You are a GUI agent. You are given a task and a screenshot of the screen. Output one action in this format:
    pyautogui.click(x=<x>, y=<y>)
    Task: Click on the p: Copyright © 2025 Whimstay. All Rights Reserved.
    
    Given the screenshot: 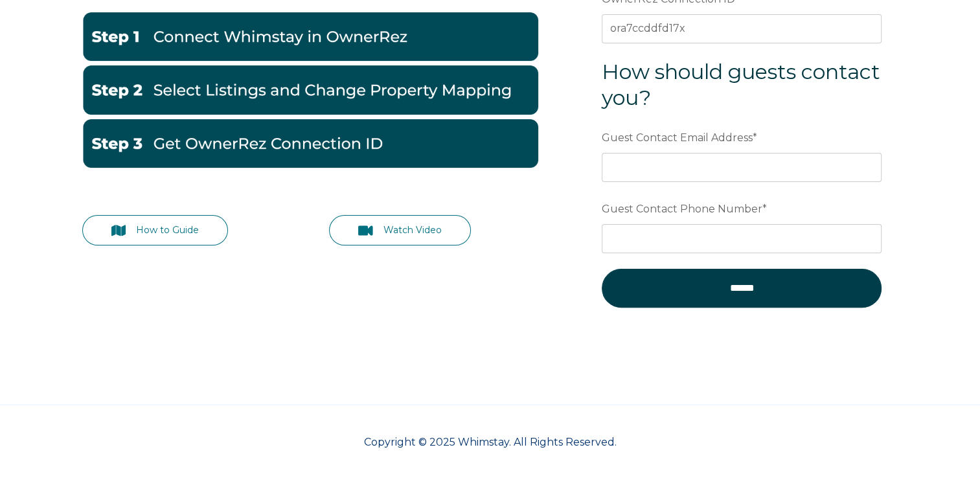 What is the action you would take?
    pyautogui.click(x=490, y=442)
    